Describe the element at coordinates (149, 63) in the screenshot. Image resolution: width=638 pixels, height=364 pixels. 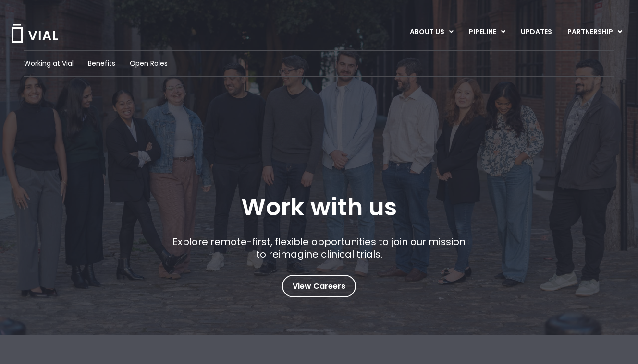
I see `a: Open Roles` at that location.